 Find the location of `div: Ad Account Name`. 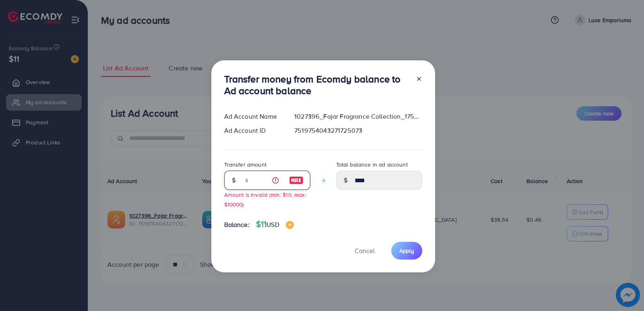

div: Ad Account Name is located at coordinates (253, 117).